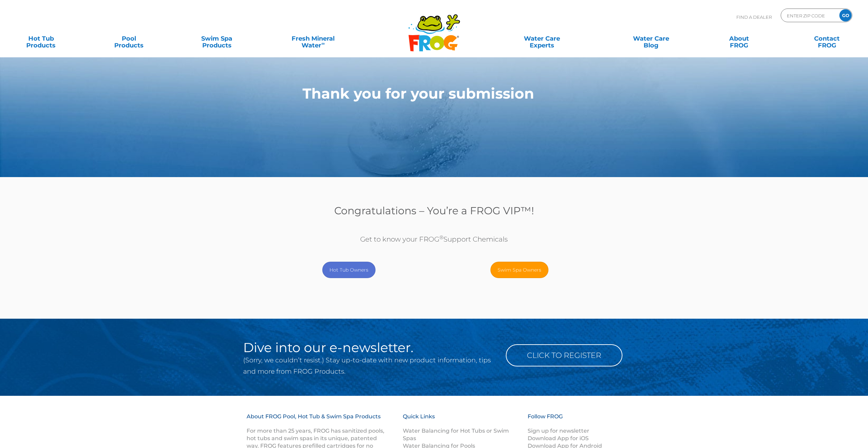 The width and height of the screenshot is (868, 448). I want to click on a: PoolProducts, so click(129, 38).